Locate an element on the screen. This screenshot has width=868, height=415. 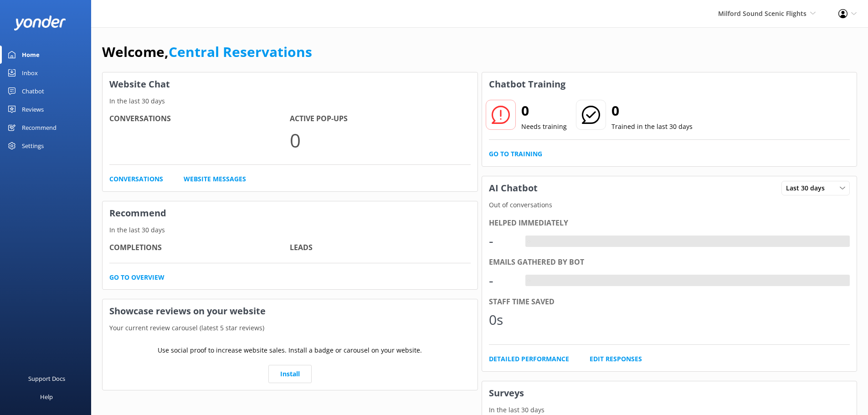
span: Last 30 days is located at coordinates (808, 188).